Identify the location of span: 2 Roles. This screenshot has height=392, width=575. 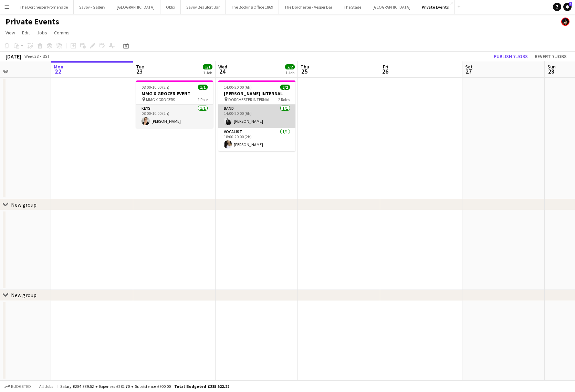
(284, 100).